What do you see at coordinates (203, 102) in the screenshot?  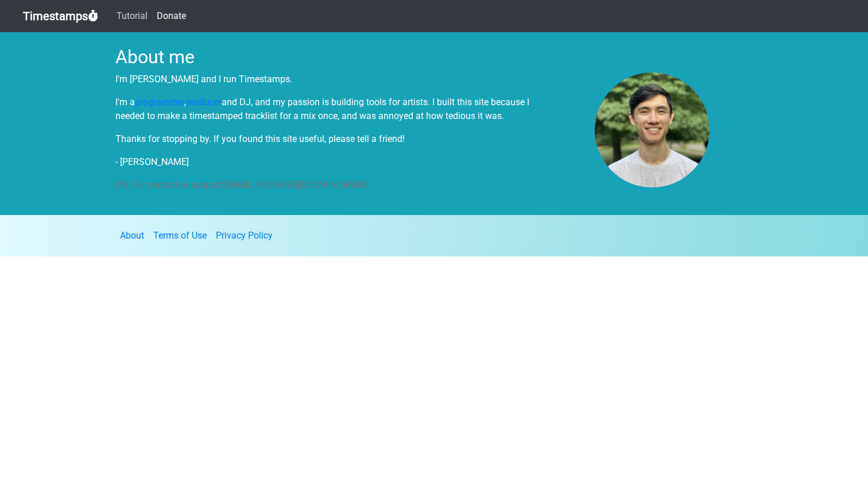 I see `a: producer` at bounding box center [203, 102].